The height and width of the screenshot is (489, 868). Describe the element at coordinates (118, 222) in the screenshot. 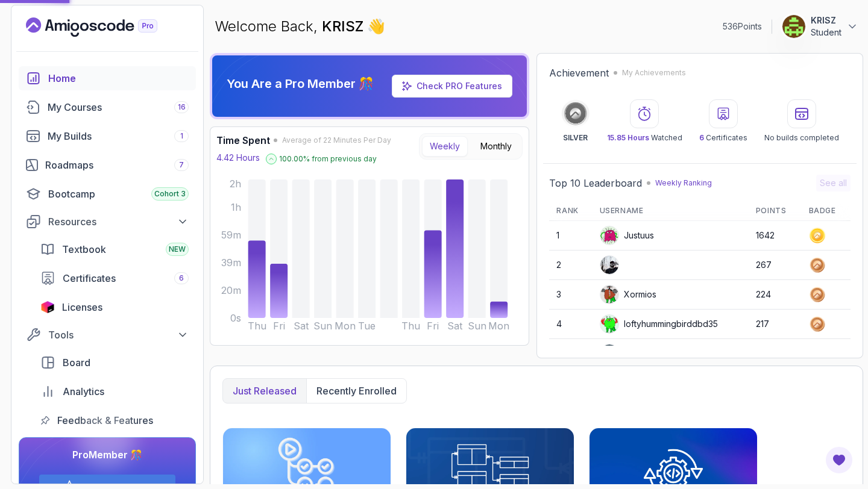

I see `div: Resources` at that location.